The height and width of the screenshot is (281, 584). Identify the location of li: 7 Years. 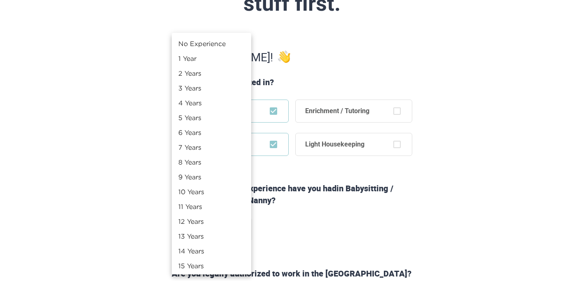
(211, 147).